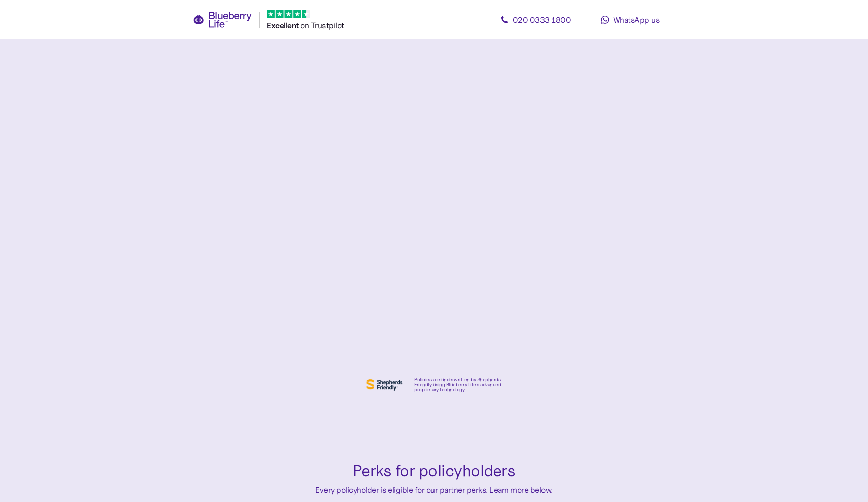 The width and height of the screenshot is (868, 502). What do you see at coordinates (636, 20) in the screenshot?
I see `span: WhatsApp us` at bounding box center [636, 20].